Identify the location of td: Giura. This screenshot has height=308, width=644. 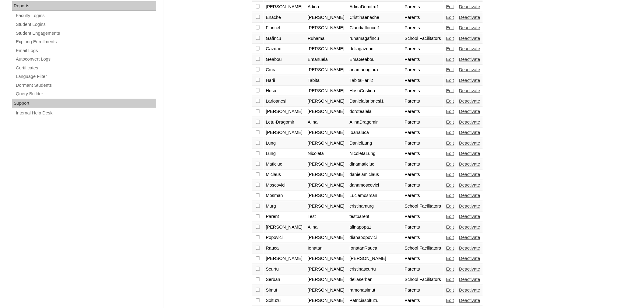
(284, 70).